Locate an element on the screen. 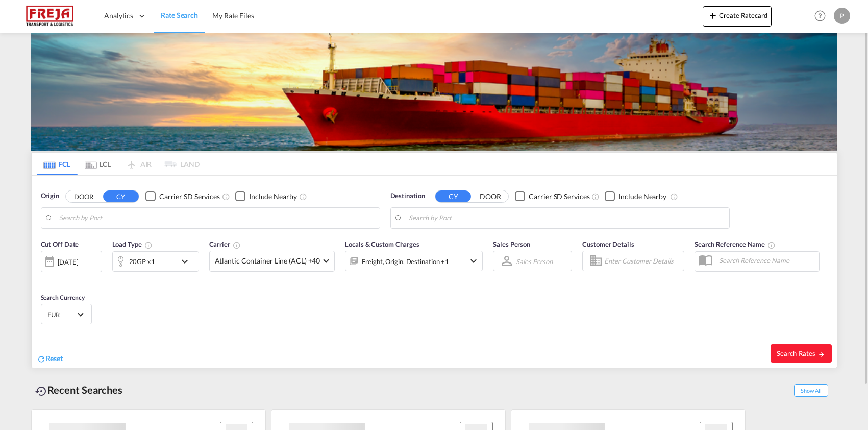 The width and height of the screenshot is (868, 430). md-icon: The selected Trucker/Carrierwill be displayed in the rate results If the rates are from another f... is located at coordinates (237, 245).